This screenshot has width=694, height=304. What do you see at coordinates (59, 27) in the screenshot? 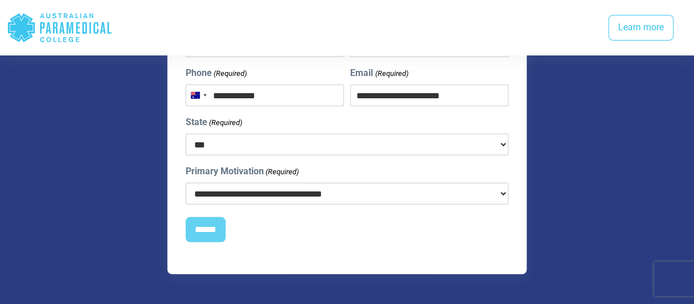
I see `div: Australian Paramedical College` at bounding box center [59, 27].